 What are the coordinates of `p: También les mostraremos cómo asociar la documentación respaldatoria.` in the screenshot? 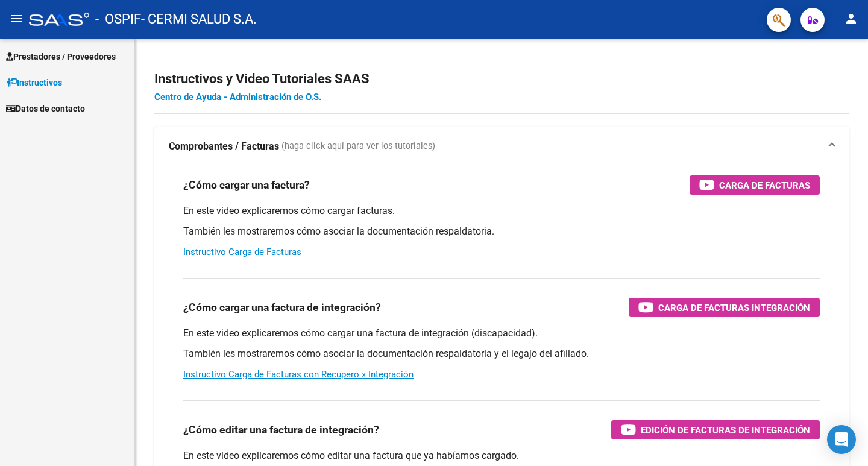 It's located at (502, 232).